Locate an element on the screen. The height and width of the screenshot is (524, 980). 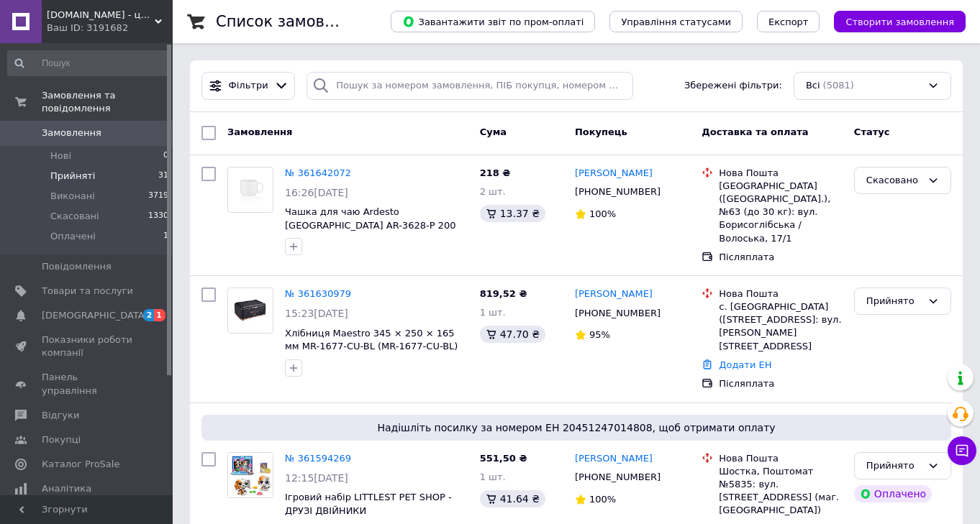
span: Покупці is located at coordinates (61, 440).